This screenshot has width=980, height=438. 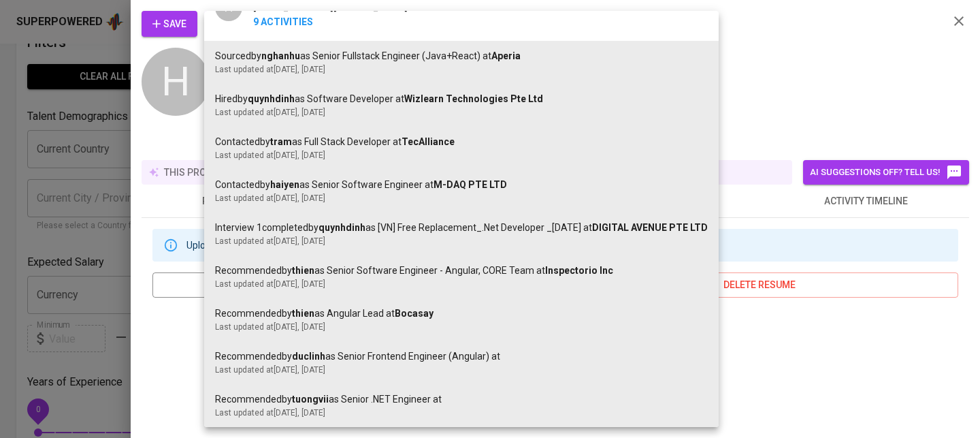 I want to click on div: Recommended by as Senior Frontend Engineer (Angular) at, so click(x=462, y=356).